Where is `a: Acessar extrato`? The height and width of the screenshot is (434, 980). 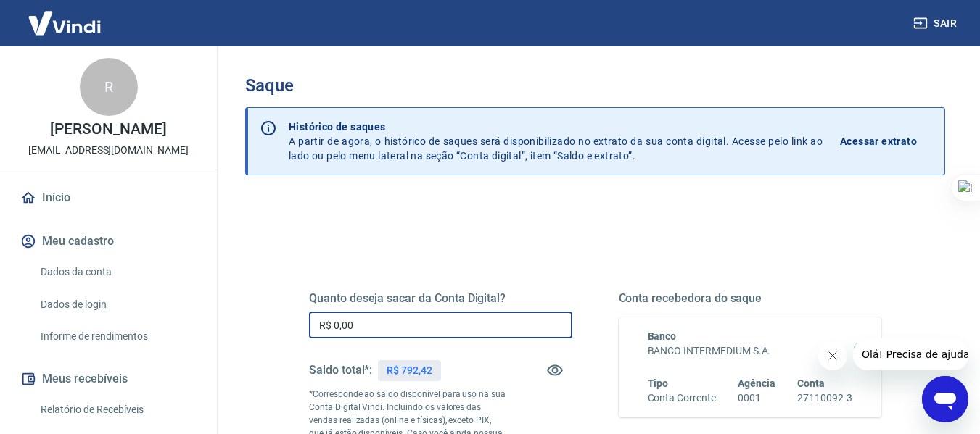 a: Acessar extrato is located at coordinates (886, 141).